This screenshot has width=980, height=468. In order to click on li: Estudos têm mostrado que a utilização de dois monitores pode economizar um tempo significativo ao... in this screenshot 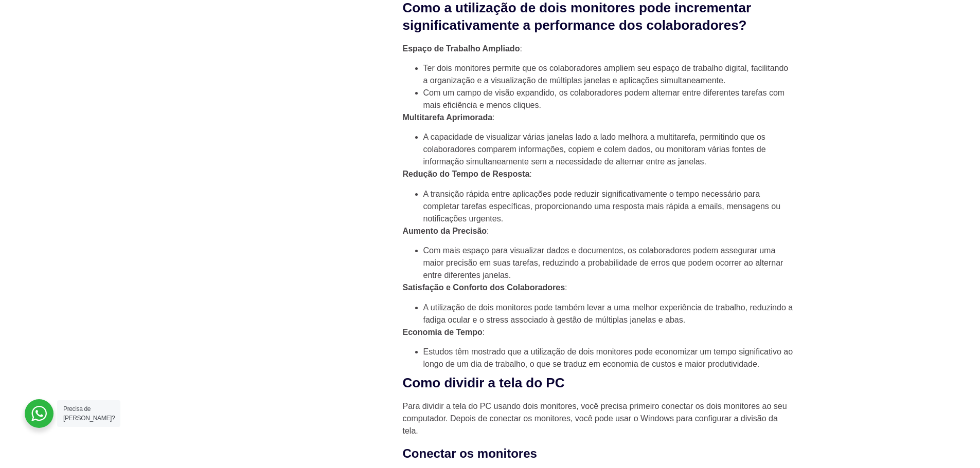, I will do `click(608, 359)`.